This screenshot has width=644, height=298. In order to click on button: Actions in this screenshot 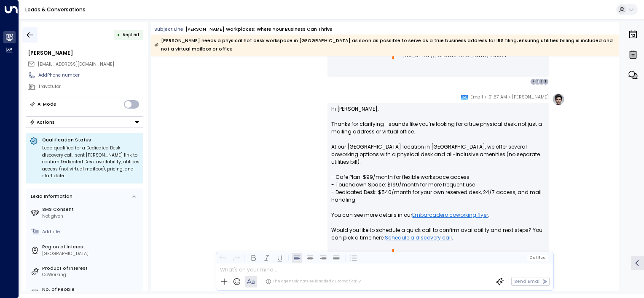, I will do `click(84, 122)`.